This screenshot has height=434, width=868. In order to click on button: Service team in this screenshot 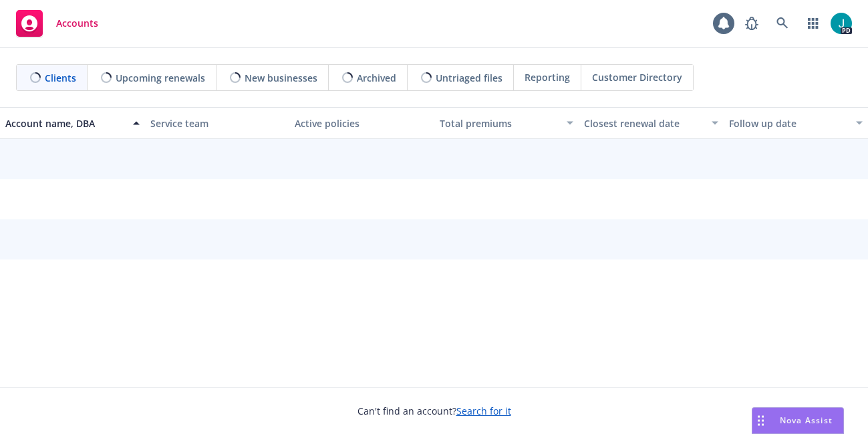, I will do `click(217, 123)`.